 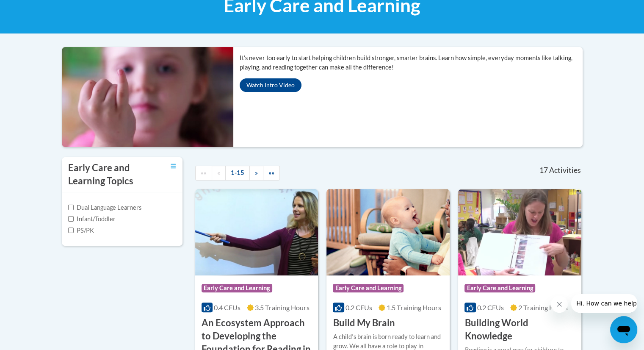 I want to click on a: Previous, so click(x=219, y=173).